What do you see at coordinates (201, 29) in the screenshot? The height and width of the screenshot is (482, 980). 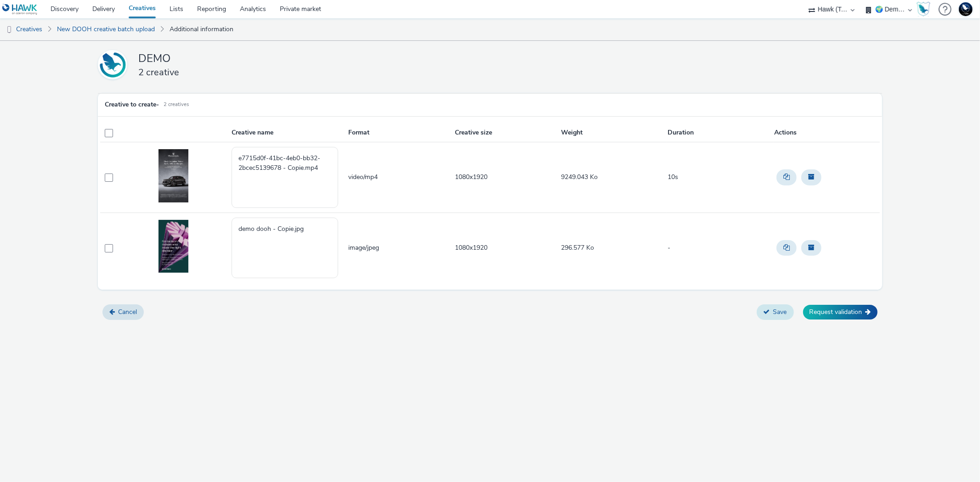 I see `a: Additional information` at bounding box center [201, 29].